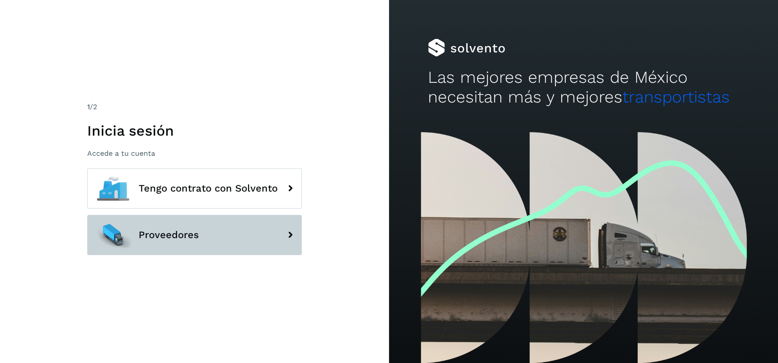 This screenshot has width=778, height=363. Describe the element at coordinates (89, 106) in the screenshot. I see `span: 1` at that location.